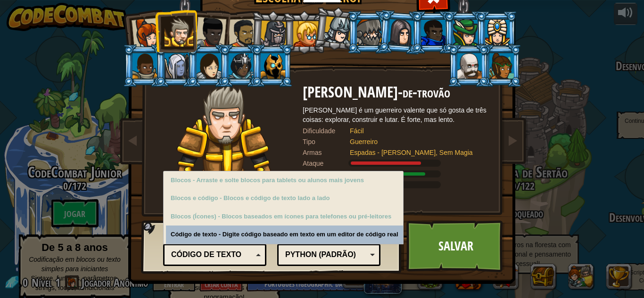  What do you see at coordinates (144, 32) in the screenshot?
I see `li: Capitã Anya Weston` at bounding box center [144, 32].